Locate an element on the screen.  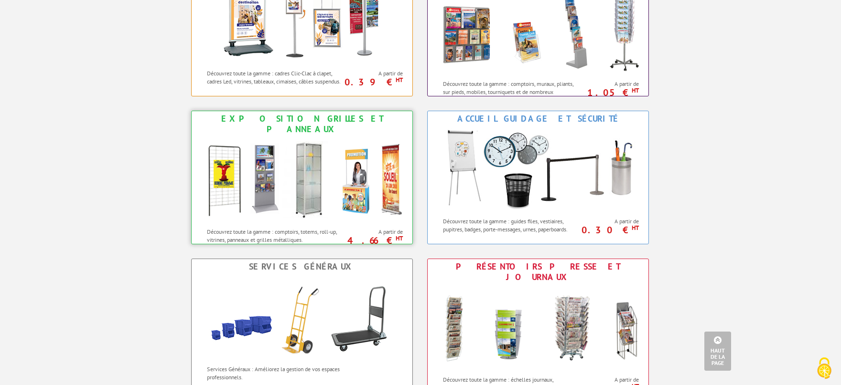
div: Présentoirs Presse et Journaux is located at coordinates (538, 272).